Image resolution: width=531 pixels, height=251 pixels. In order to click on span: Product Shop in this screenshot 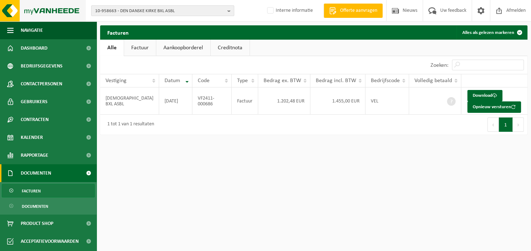, I will do `click(37, 224)`.